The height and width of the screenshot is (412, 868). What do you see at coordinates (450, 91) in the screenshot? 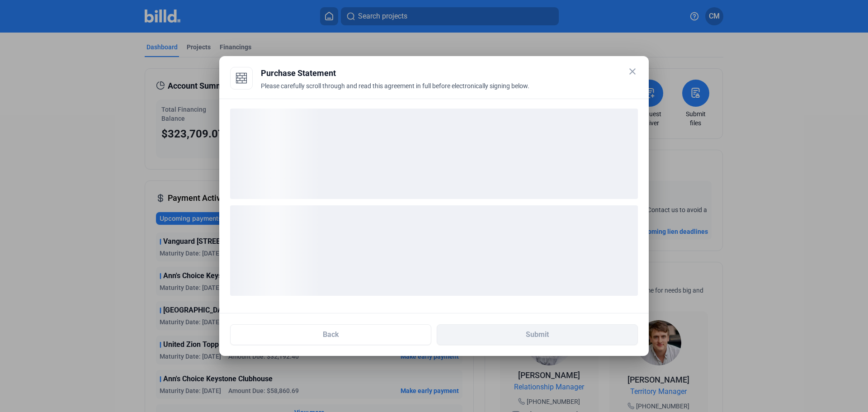
I see `div: Please carefully scroll through and read this agreement in full before electronically signing below.` at bounding box center [450, 91].